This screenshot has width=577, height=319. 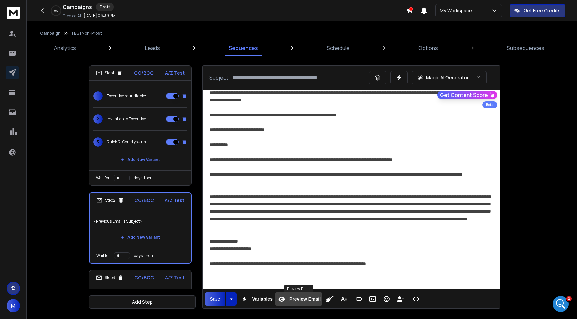 I want to click on button: Code View, so click(x=416, y=299).